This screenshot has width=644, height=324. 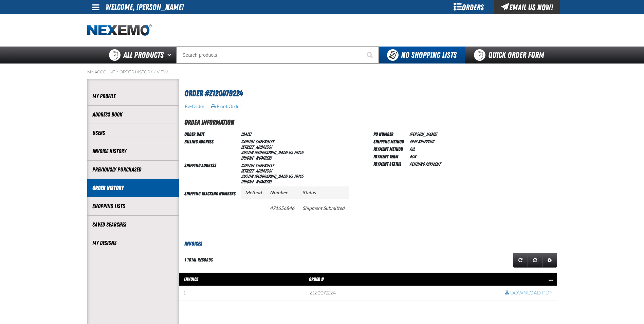 What do you see at coordinates (549, 260) in the screenshot?
I see `a: Expand or Collapse Grid Settings` at bounding box center [549, 260].